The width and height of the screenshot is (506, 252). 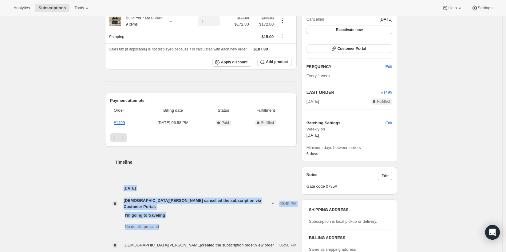 I want to click on span: Add product, so click(x=277, y=62).